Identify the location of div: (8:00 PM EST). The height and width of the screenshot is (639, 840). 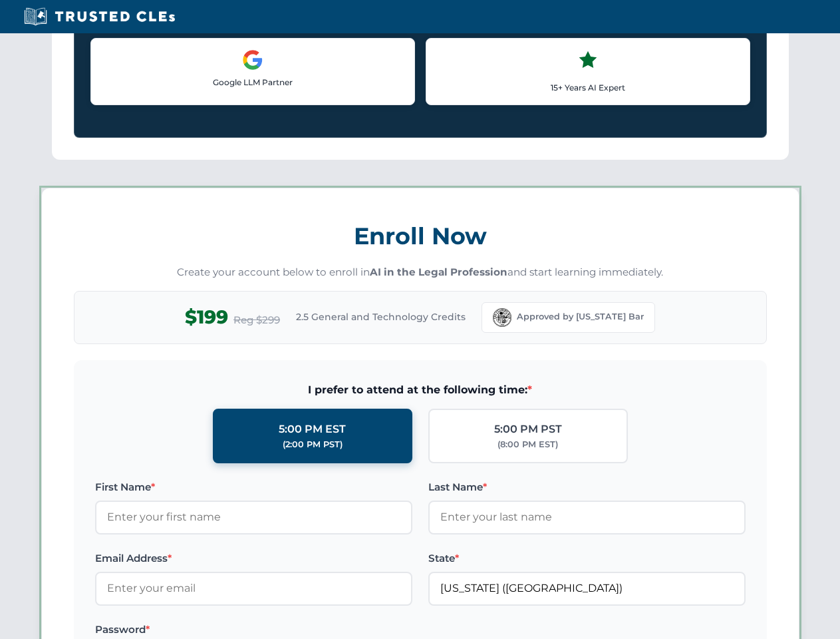
(527, 444).